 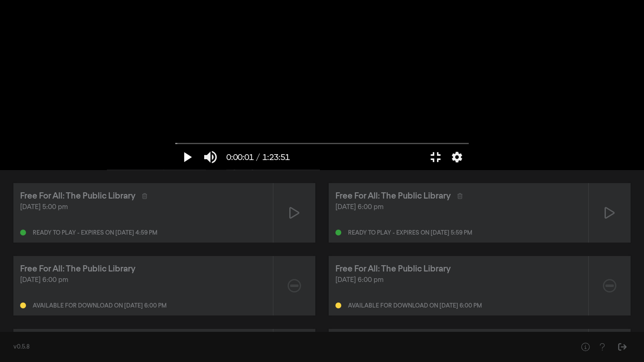 I want to click on button: Sign Out, so click(x=622, y=347).